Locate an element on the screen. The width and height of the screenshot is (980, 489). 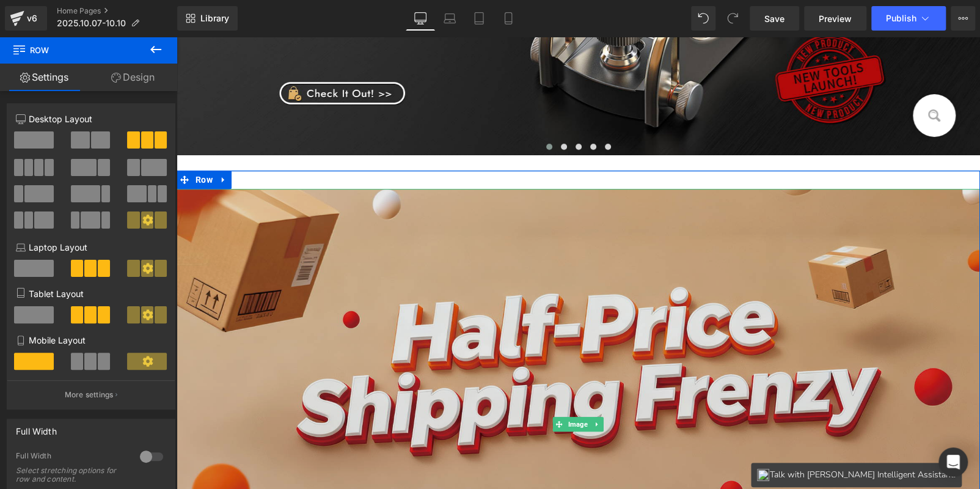
a: Desktop is located at coordinates (421, 18).